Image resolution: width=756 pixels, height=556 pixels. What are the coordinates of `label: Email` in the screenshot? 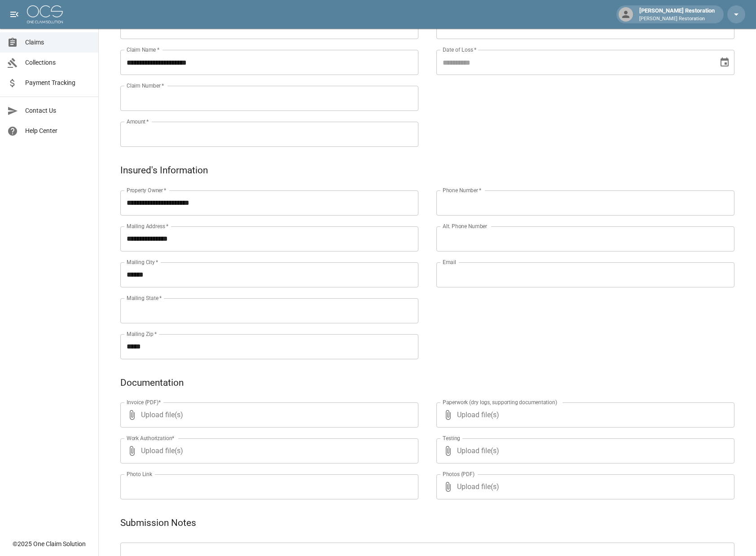 It's located at (449, 262).